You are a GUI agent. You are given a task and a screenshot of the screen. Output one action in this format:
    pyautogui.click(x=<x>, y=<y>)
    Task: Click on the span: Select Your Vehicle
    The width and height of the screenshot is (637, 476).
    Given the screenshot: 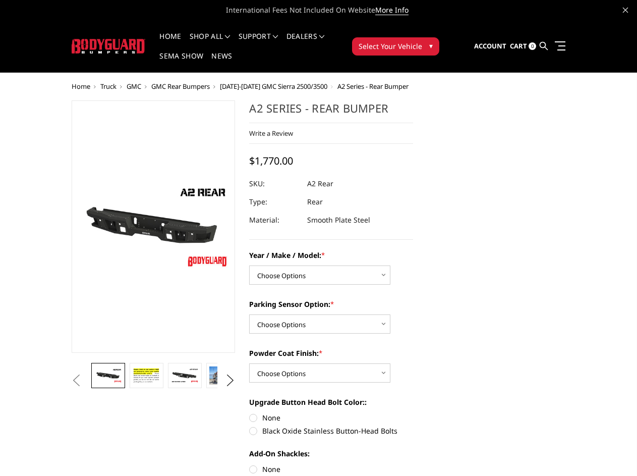 What is the action you would take?
    pyautogui.click(x=391, y=46)
    